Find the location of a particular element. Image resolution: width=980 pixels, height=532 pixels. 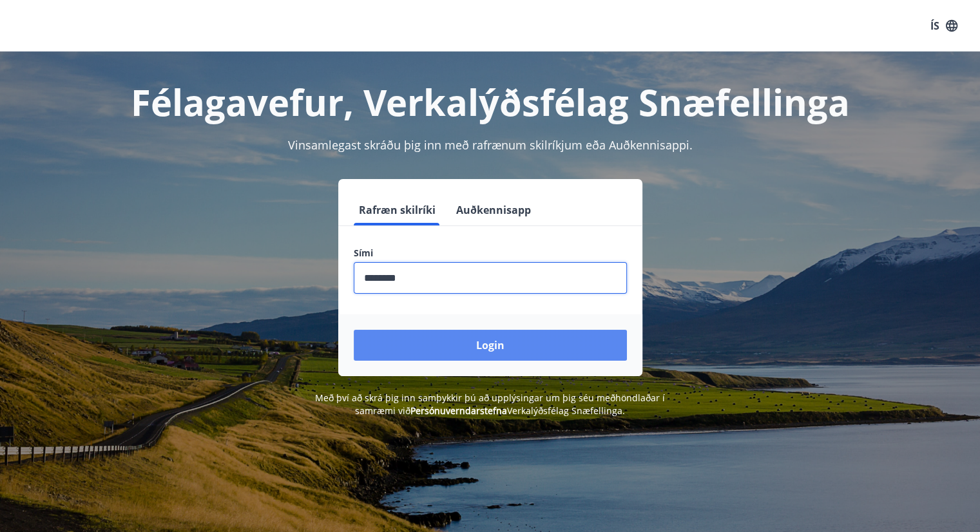

button: Login is located at coordinates (490, 345).